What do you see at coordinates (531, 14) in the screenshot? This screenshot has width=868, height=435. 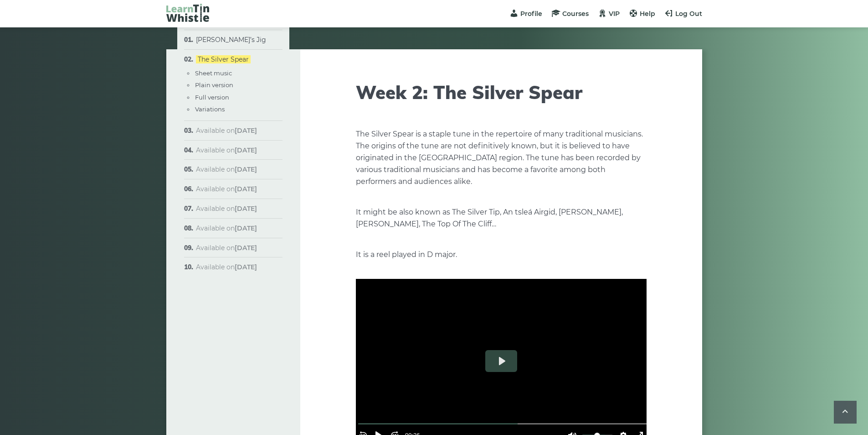 I see `span: Profile` at bounding box center [531, 14].